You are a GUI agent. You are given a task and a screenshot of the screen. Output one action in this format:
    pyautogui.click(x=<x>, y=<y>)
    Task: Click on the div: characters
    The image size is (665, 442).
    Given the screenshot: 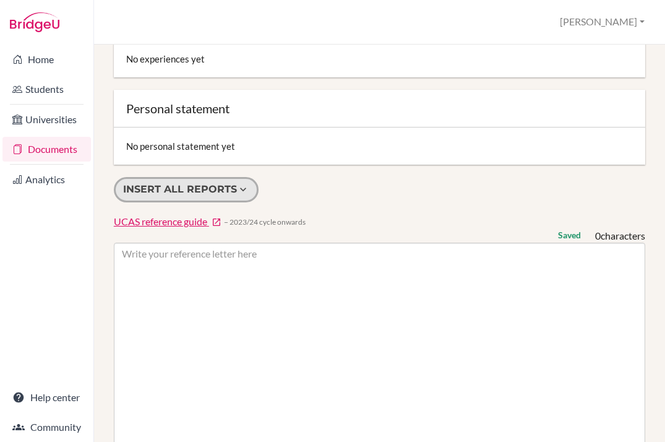 What is the action you would take?
    pyautogui.click(x=620, y=236)
    